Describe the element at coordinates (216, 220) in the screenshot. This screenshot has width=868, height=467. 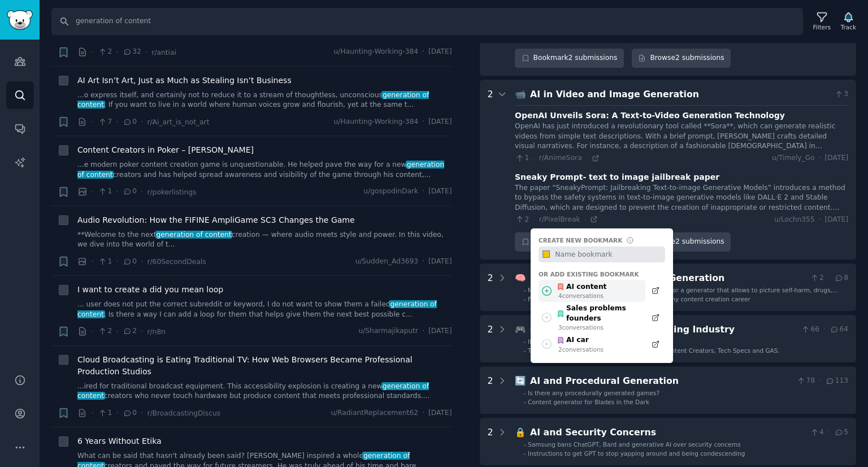
I see `span: Audio Revolution: How the FIFINE AmpliGame SC3 Changes the Game` at that location.